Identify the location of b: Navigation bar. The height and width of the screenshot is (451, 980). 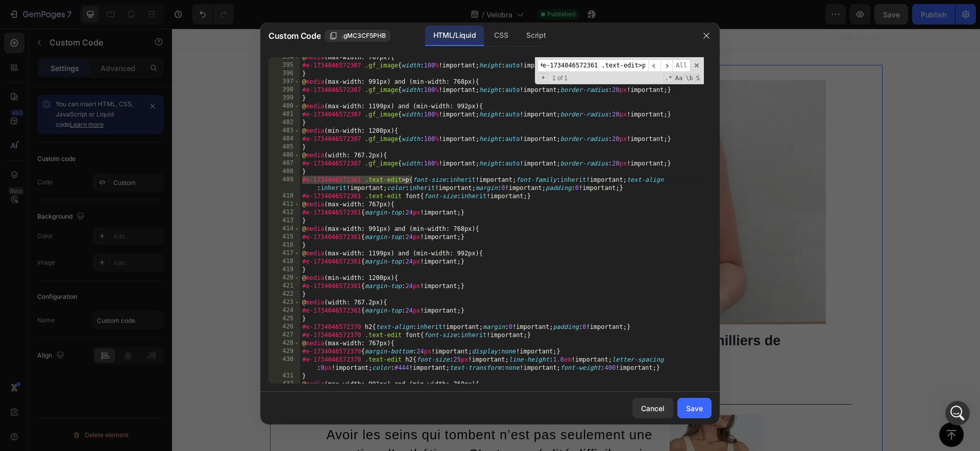
(59, 170).